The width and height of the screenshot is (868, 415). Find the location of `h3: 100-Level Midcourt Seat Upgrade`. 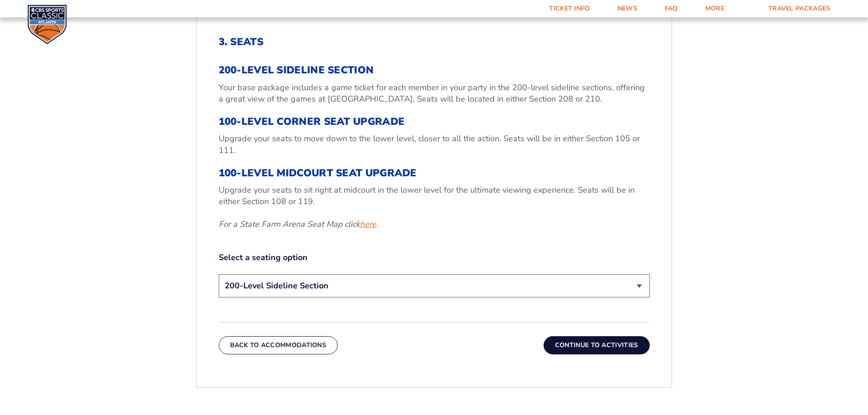

h3: 100-Level Midcourt Seat Upgrade is located at coordinates (434, 173).